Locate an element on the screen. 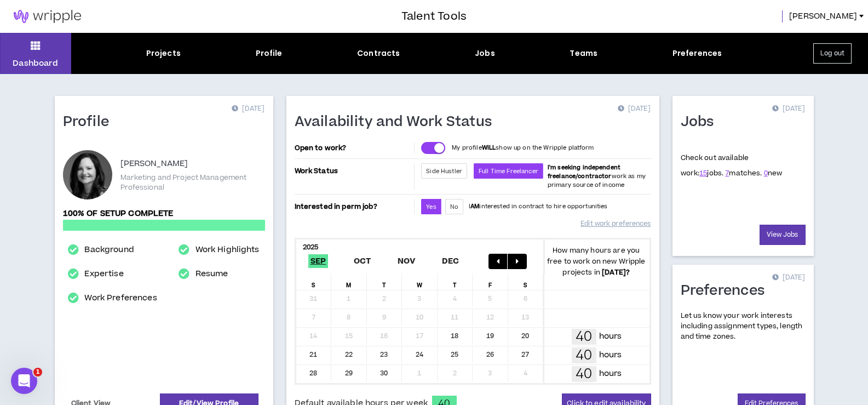 This screenshot has width=868, height=405. div: W is located at coordinates (420, 282).